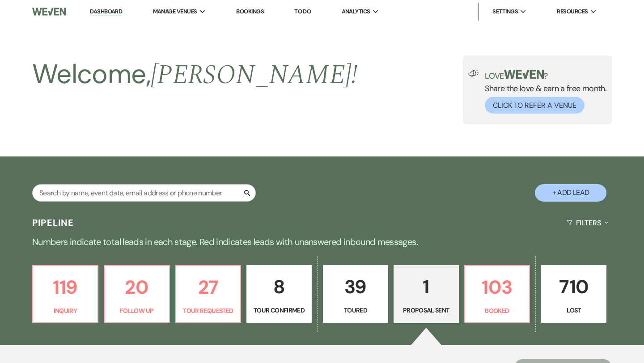  What do you see at coordinates (524, 74) in the screenshot?
I see `img: weven-logo-green.svg` at bounding box center [524, 74].